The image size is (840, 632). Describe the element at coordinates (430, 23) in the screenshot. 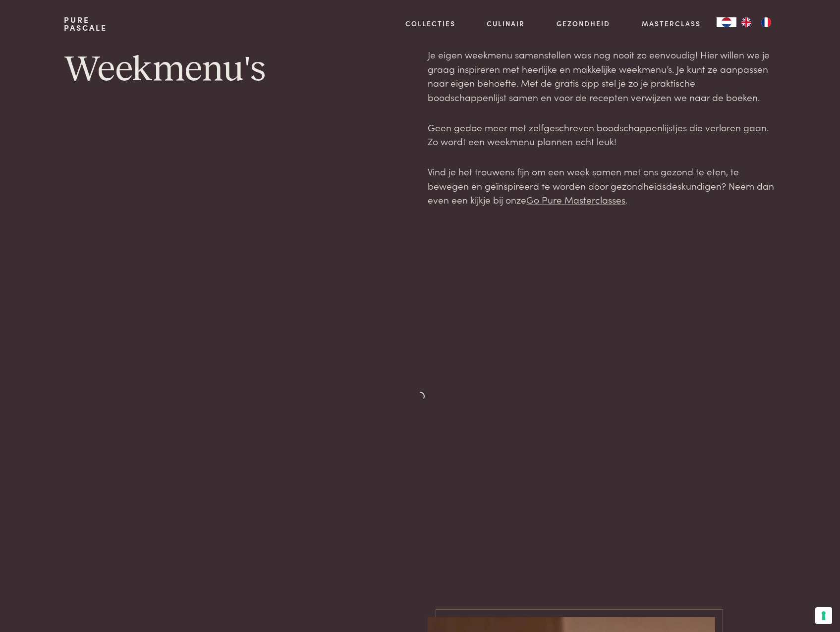

I see `a: Collecties` at that location.